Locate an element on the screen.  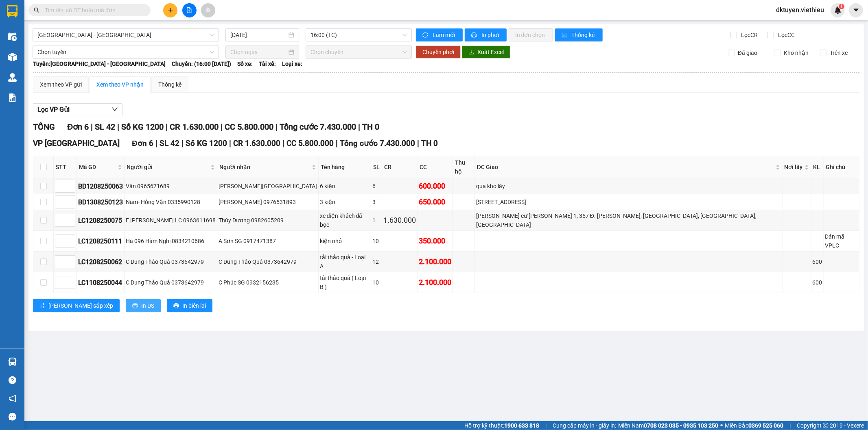
div: 600 is located at coordinates (817, 282).